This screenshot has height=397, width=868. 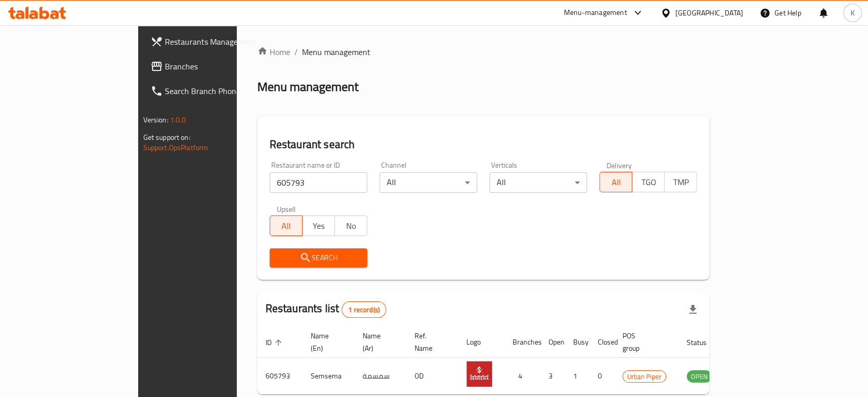 What do you see at coordinates (220, 42) in the screenshot?
I see `span: Restaurants Management` at bounding box center [220, 42].